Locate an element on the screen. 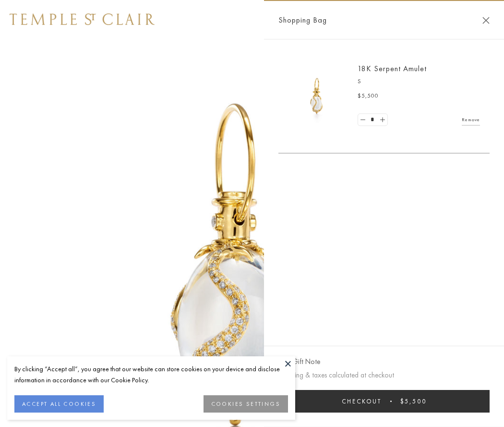  button: ACCEPT ALL COOKIES is located at coordinates (59, 404).